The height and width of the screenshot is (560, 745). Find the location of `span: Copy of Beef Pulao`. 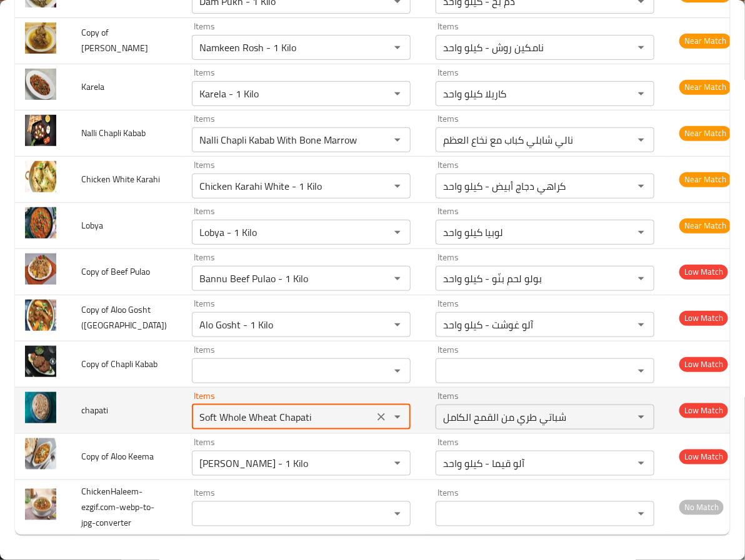

span: Copy of Beef Pulao is located at coordinates (116, 272).